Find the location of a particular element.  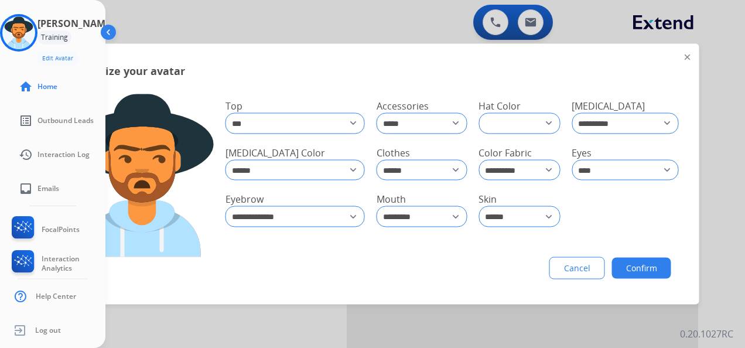

span: Help Center is located at coordinates (56, 296).